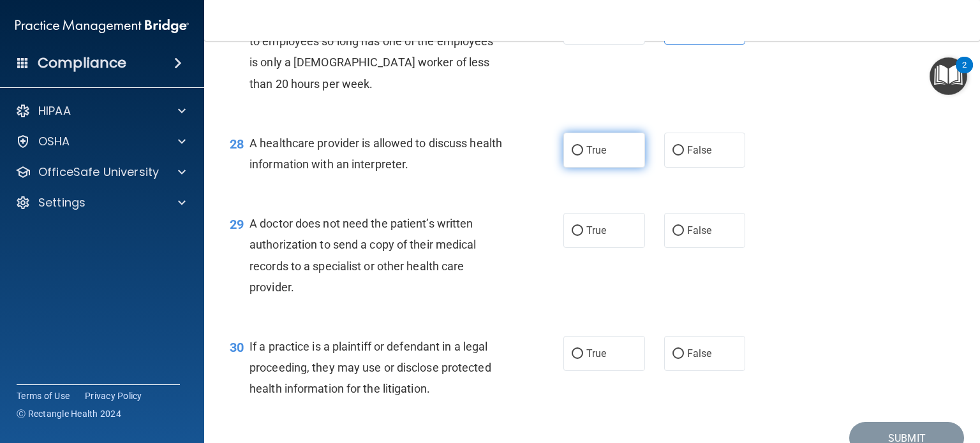 The width and height of the screenshot is (980, 443). Describe the element at coordinates (113, 396) in the screenshot. I see `a: Privacy Policy` at that location.